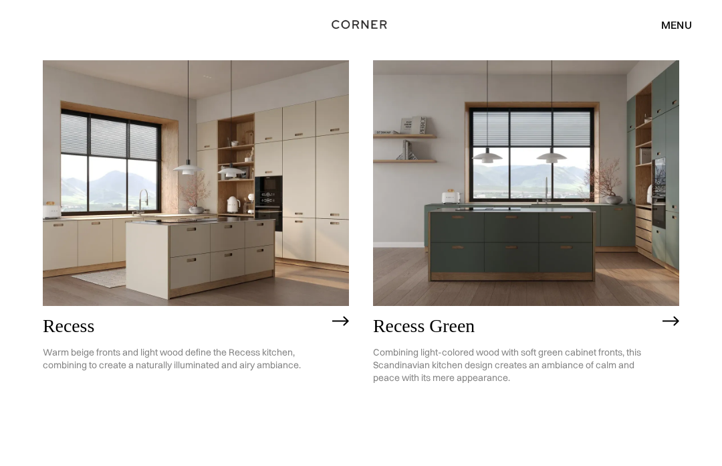 This screenshot has height=466, width=722. I want to click on p: Warm beige fronts and light wood define the Recess kitchen, combining to create a naturally illum..., so click(184, 359).